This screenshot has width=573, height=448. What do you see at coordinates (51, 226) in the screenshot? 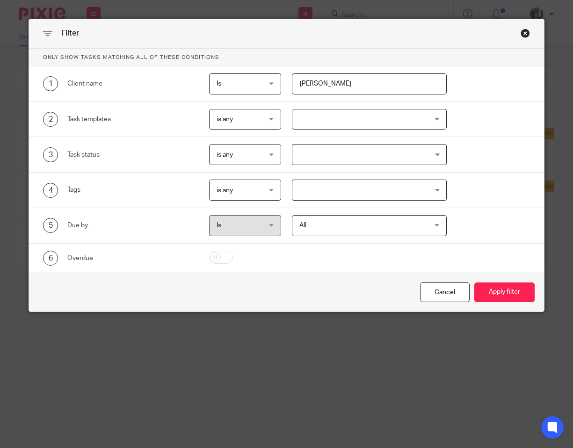
I see `div: 5` at bounding box center [51, 226].